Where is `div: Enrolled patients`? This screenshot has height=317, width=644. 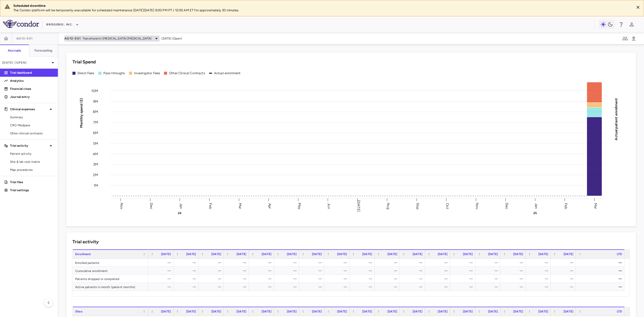 div: Enrolled patients is located at coordinates (111, 262).